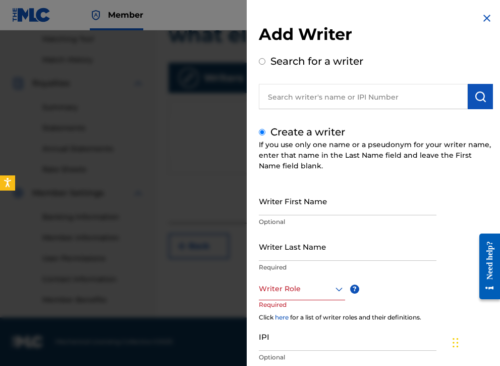  I want to click on img: Search Works, so click(481, 96).